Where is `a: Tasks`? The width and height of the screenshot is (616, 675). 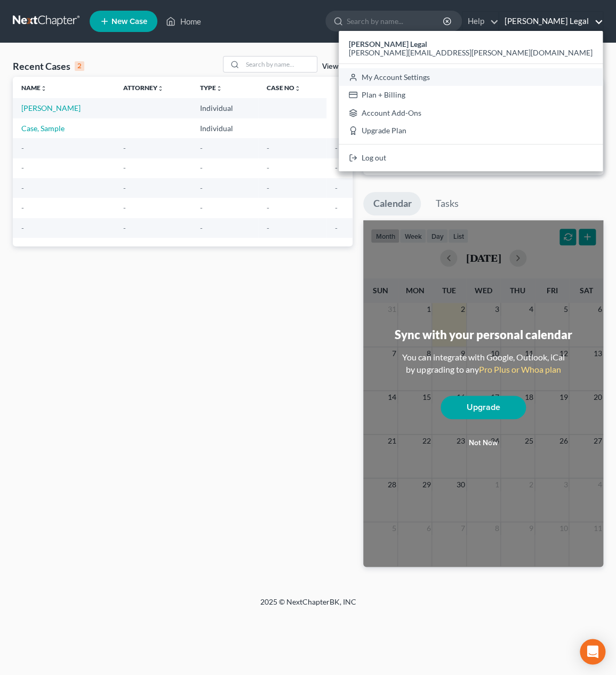 a: Tasks is located at coordinates (446, 204).